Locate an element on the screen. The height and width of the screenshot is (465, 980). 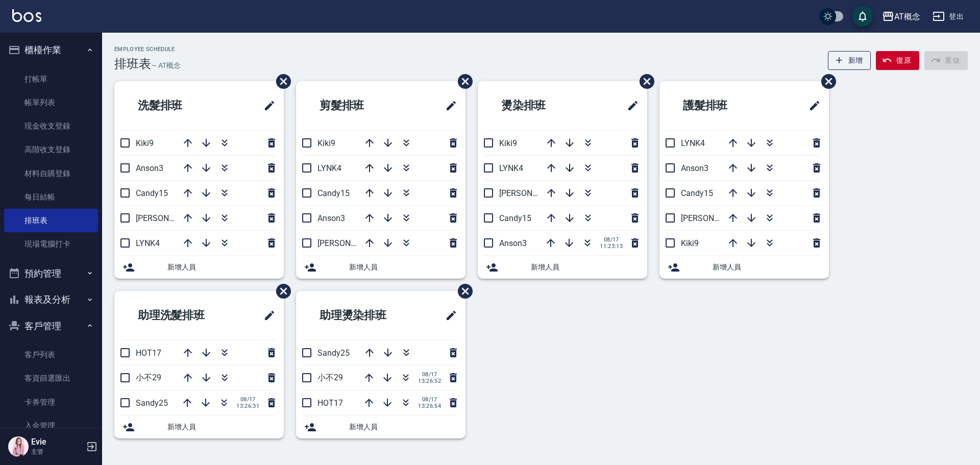
a: 排班表 is located at coordinates (51, 221).